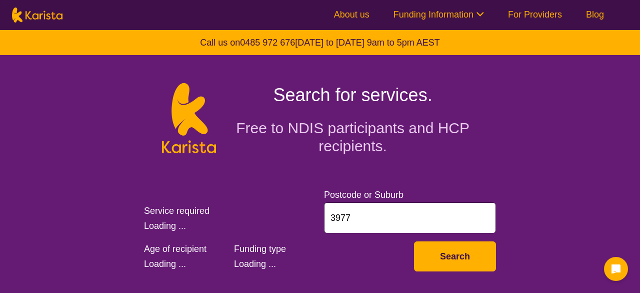 The height and width of the screenshot is (293, 640). I want to click on a: For Providers, so click(535, 15).